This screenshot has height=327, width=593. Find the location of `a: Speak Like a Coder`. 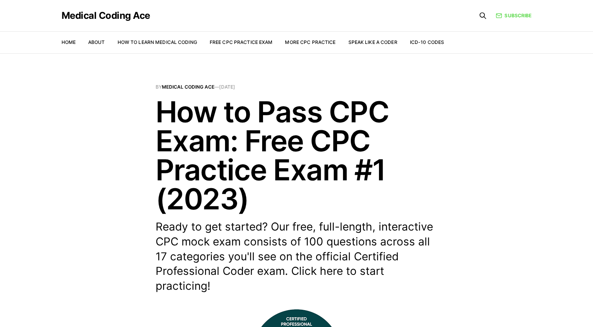

a: Speak Like a Coder is located at coordinates (373, 42).